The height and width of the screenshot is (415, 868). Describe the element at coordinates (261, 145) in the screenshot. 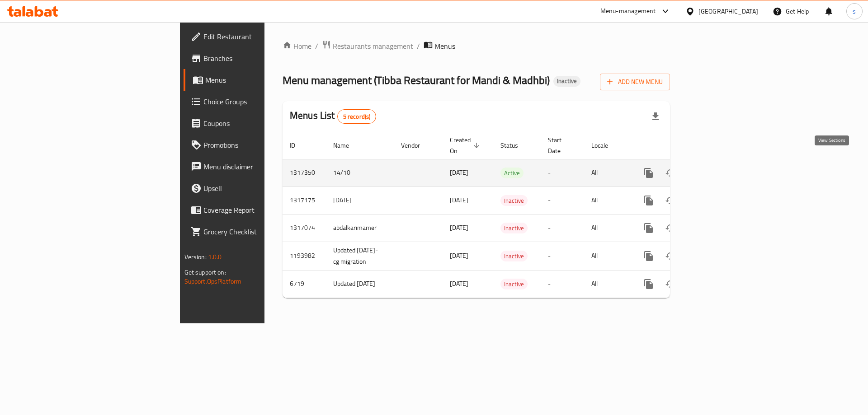

I see `span: Promotions` at that location.